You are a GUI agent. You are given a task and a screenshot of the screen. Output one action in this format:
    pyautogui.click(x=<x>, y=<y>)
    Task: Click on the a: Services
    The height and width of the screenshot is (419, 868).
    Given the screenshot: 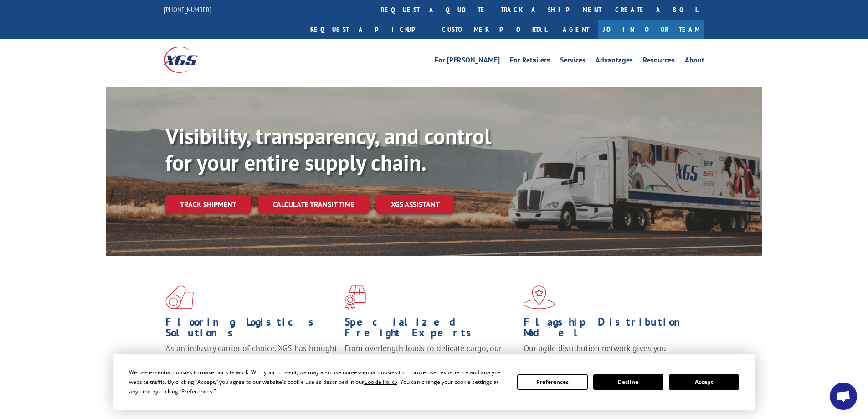 What is the action you would take?
    pyautogui.click(x=573, y=62)
    